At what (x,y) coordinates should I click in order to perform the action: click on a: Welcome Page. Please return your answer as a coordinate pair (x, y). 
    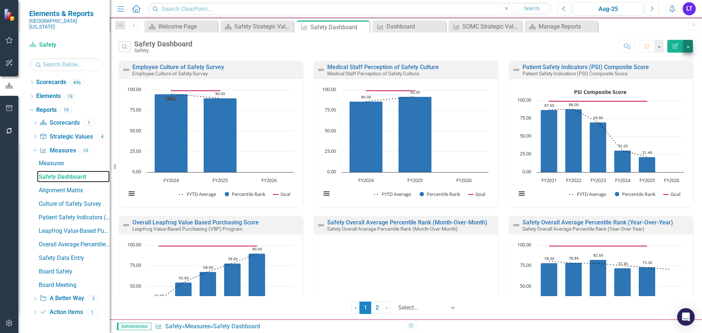
    Looking at the image, I should click on (181, 26).